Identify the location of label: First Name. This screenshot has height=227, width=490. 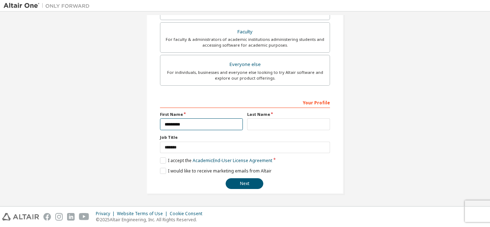
(201, 115).